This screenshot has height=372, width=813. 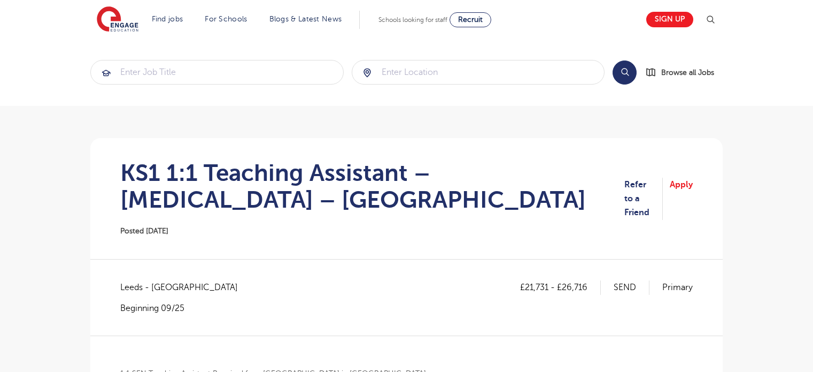 I want to click on p: Beginning 09/25, so click(x=184, y=308).